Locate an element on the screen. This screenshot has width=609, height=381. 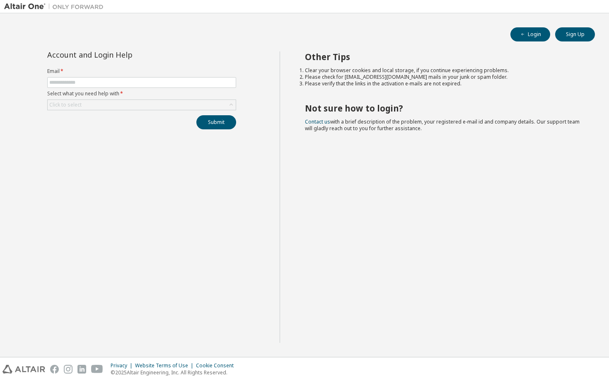
span: with a brief description of the problem, your registered e-mail id and company details. Our suppo... is located at coordinates (442, 125).